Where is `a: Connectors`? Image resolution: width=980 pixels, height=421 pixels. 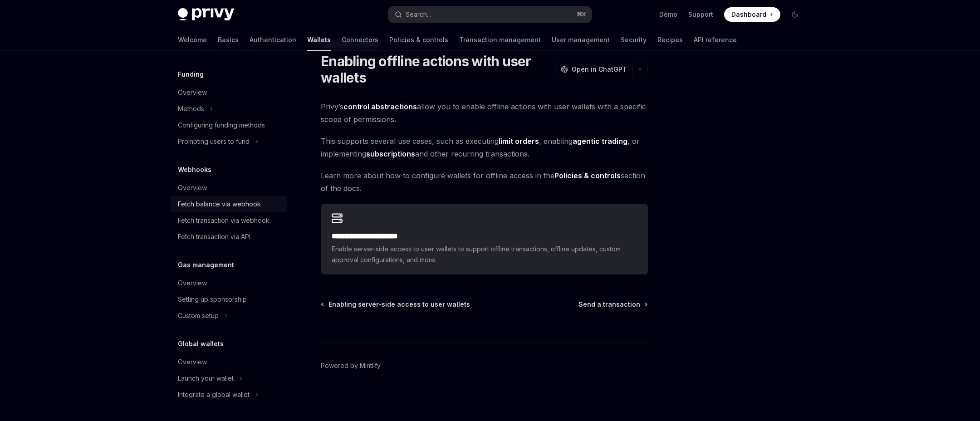
a: Connectors is located at coordinates (360, 40).